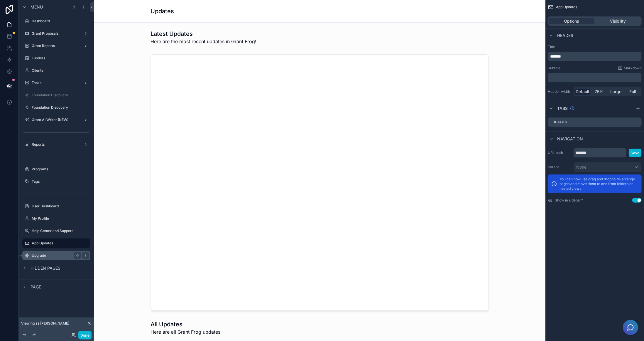 The height and width of the screenshot is (341, 644). I want to click on label: Title, so click(595, 47).